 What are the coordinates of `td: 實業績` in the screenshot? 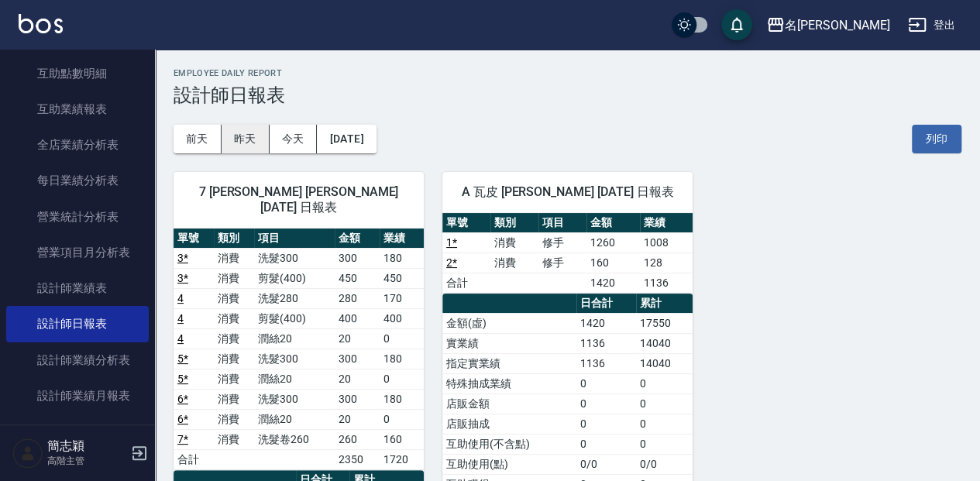 It's located at (509, 343).